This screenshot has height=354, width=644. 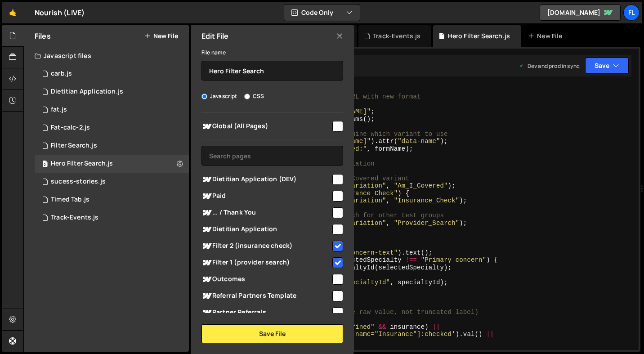 I want to click on input: Search pages, so click(x=272, y=156).